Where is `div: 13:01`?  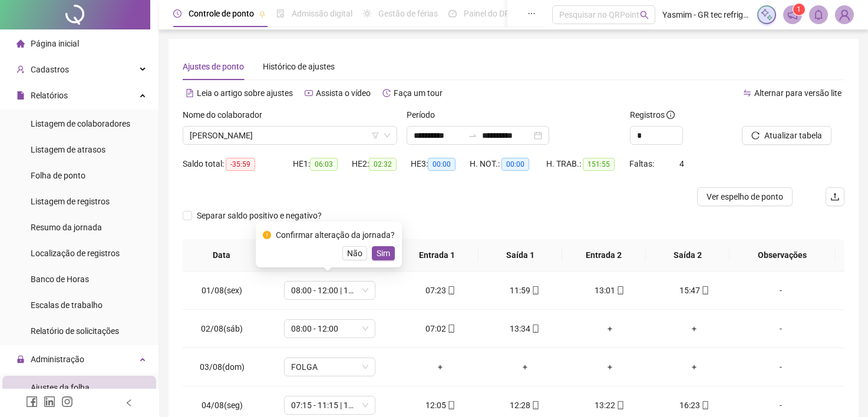
div: 13:01 is located at coordinates (610, 291).